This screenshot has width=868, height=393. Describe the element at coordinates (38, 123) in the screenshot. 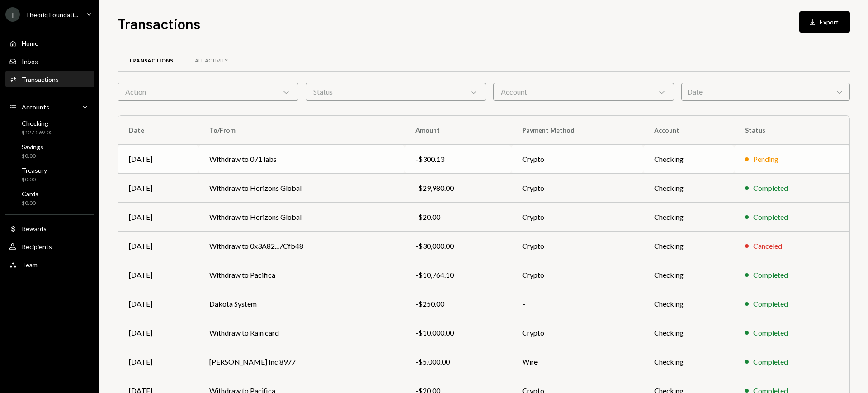

I see `div: Checking` at that location.